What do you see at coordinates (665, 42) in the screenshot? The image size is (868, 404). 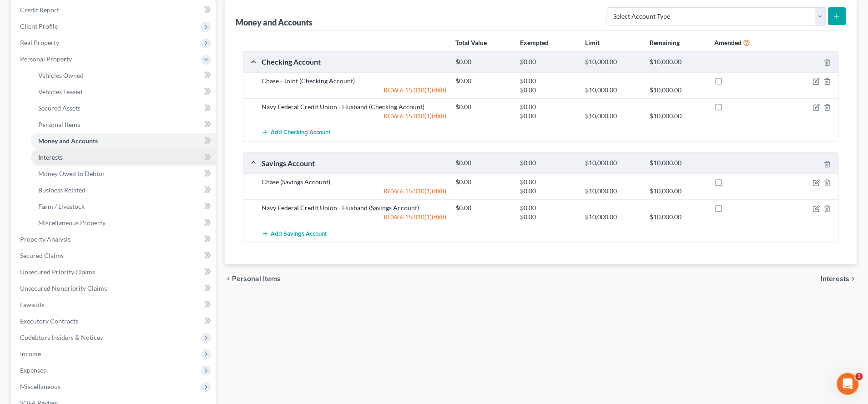 I see `strong: Remaining` at bounding box center [665, 42].